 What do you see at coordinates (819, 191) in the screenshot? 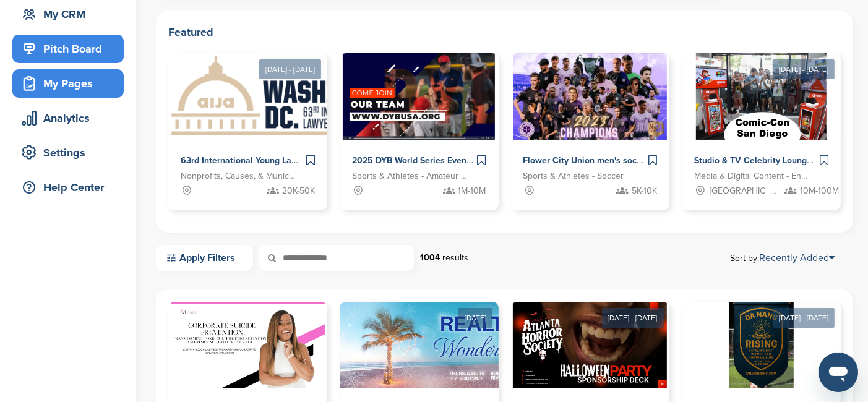
I see `span: 10M-100M` at bounding box center [819, 191].